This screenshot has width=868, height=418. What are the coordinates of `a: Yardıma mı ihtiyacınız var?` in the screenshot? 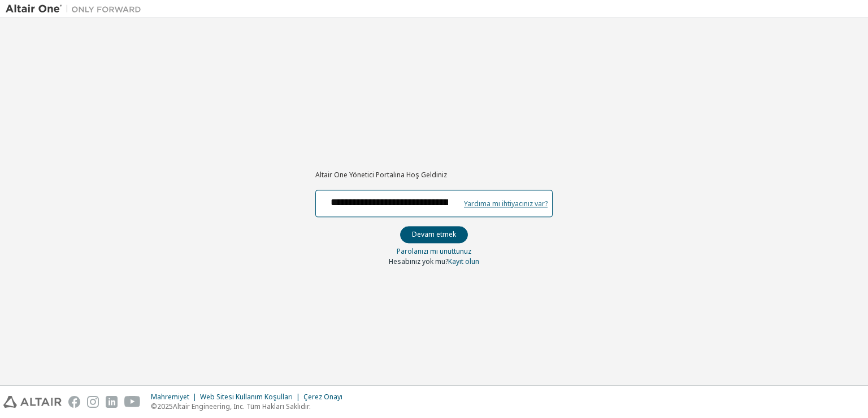 It's located at (506, 203).